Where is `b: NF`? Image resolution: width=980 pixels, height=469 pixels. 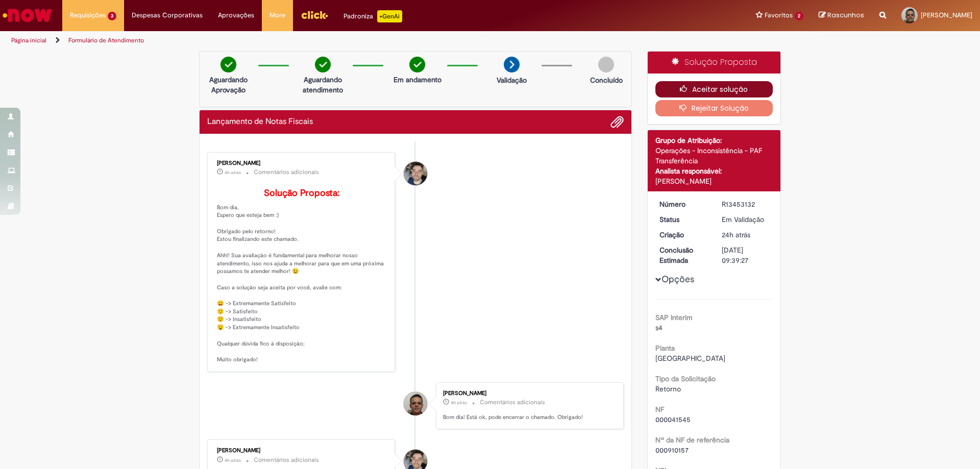
b: NF is located at coordinates (660, 410).